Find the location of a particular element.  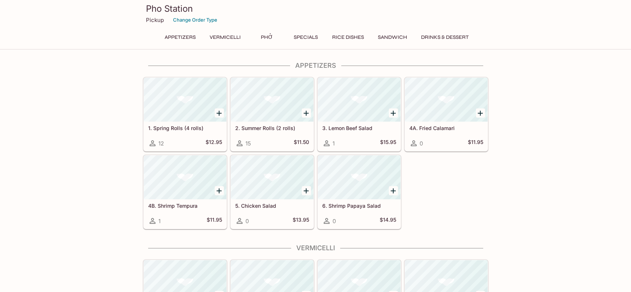

h5: 2. Summer Rolls (2 rolls) is located at coordinates (272, 128).